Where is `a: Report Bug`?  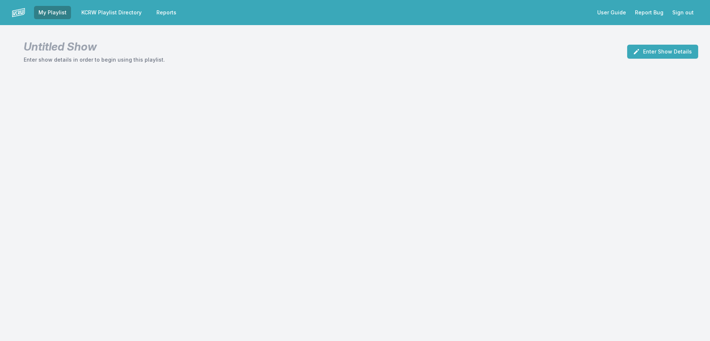 a: Report Bug is located at coordinates (649, 13).